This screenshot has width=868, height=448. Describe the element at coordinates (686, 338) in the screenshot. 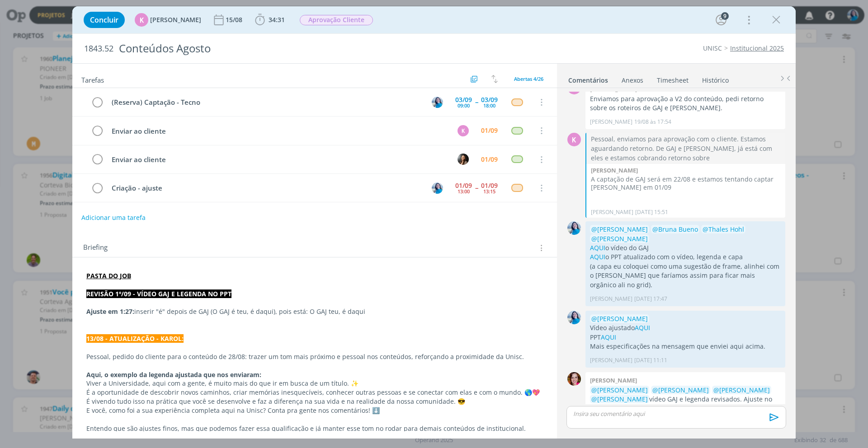

I see `p: PPT` at that location.